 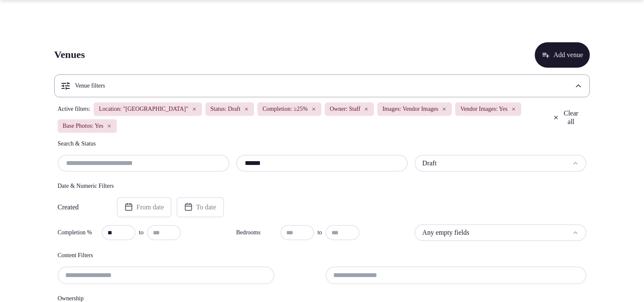 I want to click on span: Owner: Staff, so click(x=345, y=109).